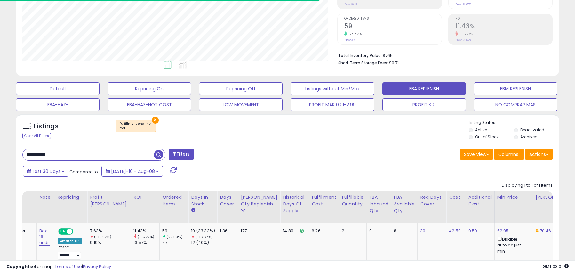 The image size is (575, 273). I want to click on small: Prev: 13.57%, so click(464, 40).